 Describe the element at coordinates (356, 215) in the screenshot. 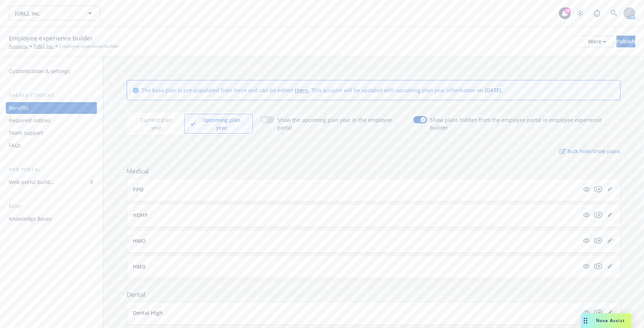

I see `button: HDHP` at that location.